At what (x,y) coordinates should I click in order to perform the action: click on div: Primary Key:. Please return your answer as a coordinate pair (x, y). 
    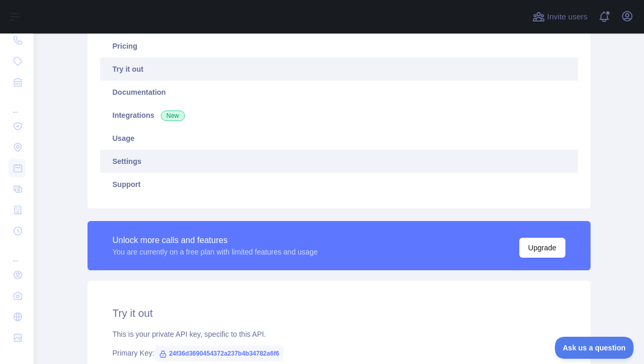
    Looking at the image, I should click on (339, 353).